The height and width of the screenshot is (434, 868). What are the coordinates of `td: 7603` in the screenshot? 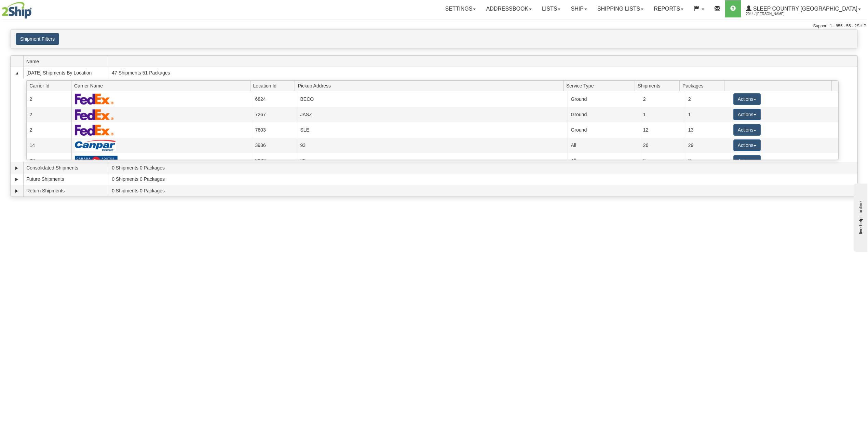 It's located at (274, 130).